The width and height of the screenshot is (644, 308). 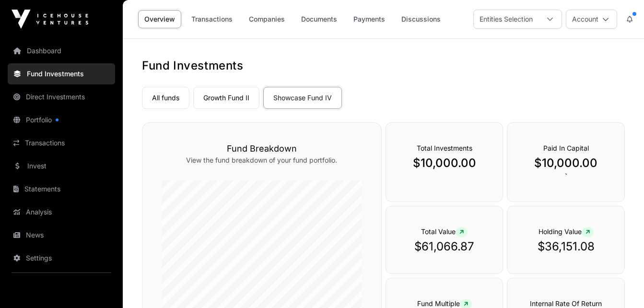 I want to click on a: Direct Investments, so click(x=61, y=97).